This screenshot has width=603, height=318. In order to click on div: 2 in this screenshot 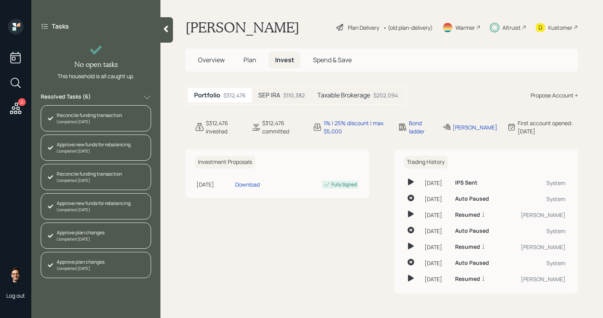, I will do `click(22, 102)`.